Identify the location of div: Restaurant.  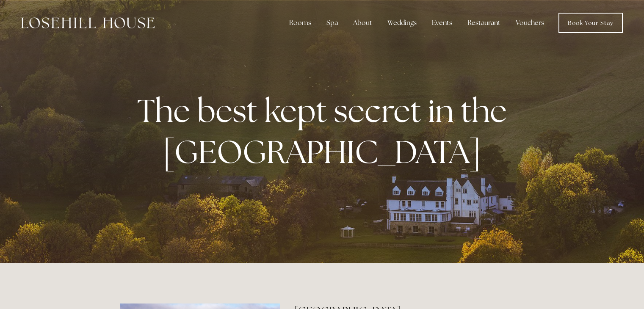
(484, 23).